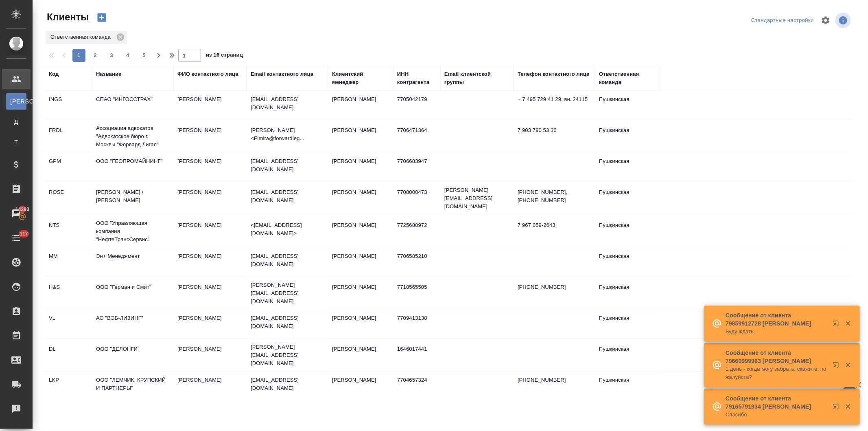 This screenshot has width=868, height=431. Describe the element at coordinates (133, 262) in the screenshot. I see `td: Эн+ Менеджмент` at that location.